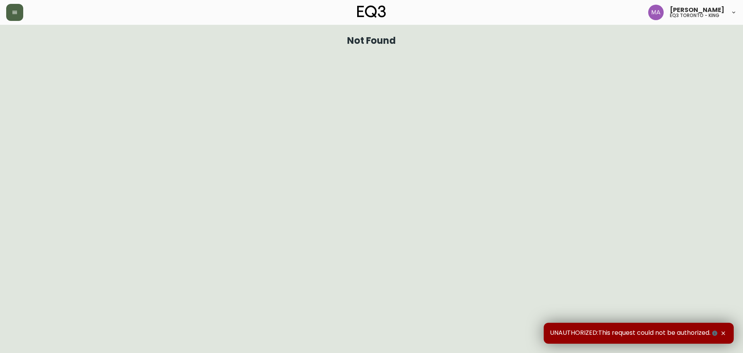 Image resolution: width=743 pixels, height=353 pixels. Describe the element at coordinates (695, 15) in the screenshot. I see `h5: eq3 toronto - king` at that location.